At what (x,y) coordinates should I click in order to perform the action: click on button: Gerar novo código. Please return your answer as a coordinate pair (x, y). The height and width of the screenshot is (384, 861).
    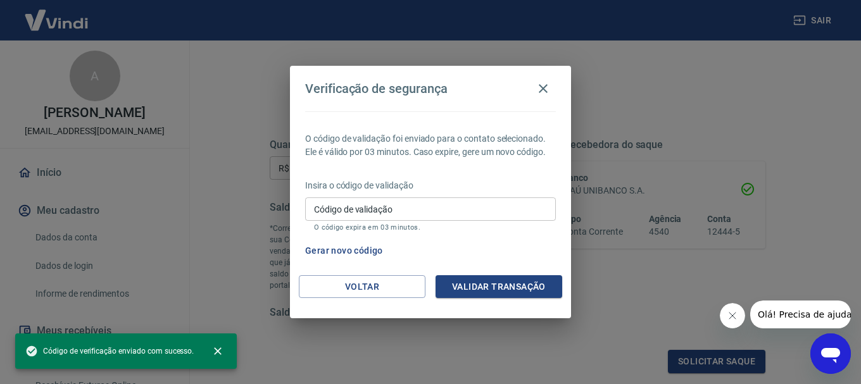
    Looking at the image, I should click on (344, 251).